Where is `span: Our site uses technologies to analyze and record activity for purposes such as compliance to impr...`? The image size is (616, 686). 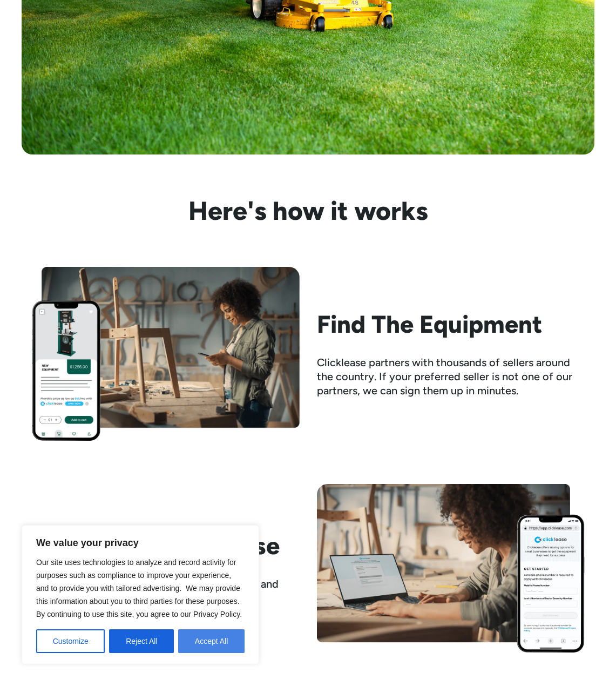
span: Our site uses technologies to analyze and record activity for purposes such as compliance to impr... is located at coordinates (139, 588).